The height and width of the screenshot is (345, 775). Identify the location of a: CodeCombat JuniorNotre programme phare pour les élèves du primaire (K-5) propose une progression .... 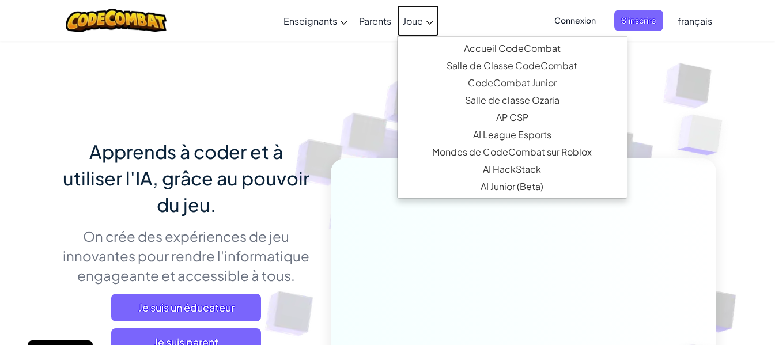
(512, 83).